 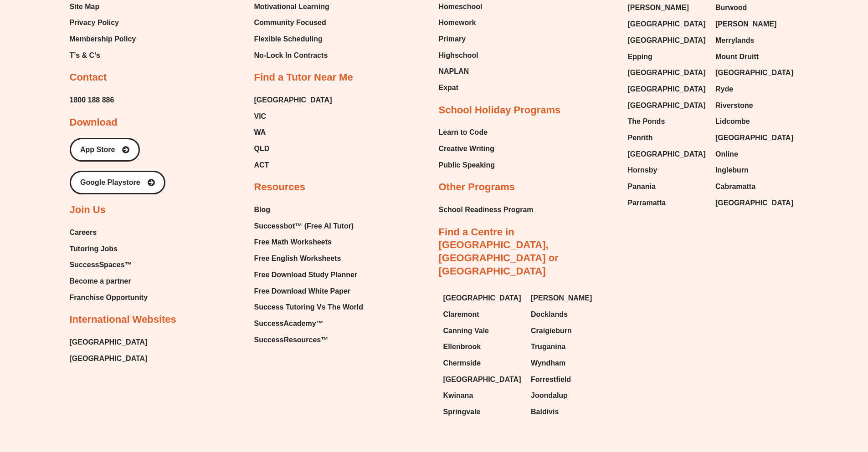 I want to click on a: Flexible Scheduling, so click(x=293, y=39).